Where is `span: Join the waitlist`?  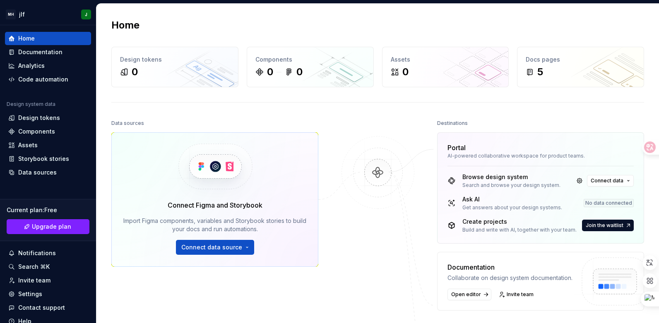 span: Join the waitlist is located at coordinates (604, 226).